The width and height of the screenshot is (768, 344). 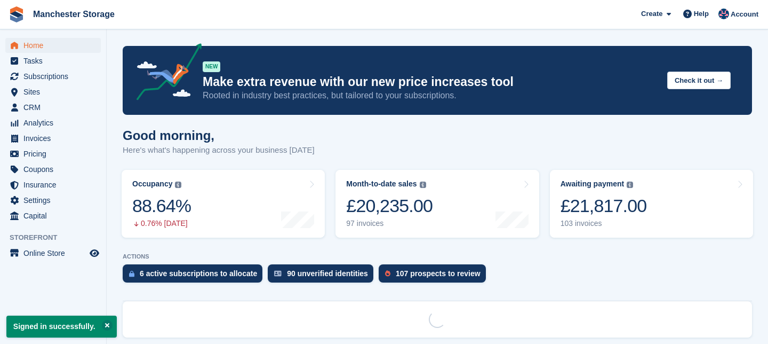 What do you see at coordinates (745, 14) in the screenshot?
I see `span: Account` at bounding box center [745, 14].